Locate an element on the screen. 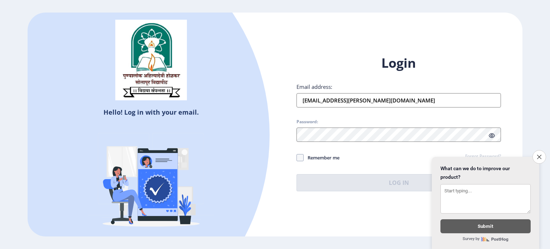 The height and width of the screenshot is (249, 550). button: Log In is located at coordinates (399, 183).